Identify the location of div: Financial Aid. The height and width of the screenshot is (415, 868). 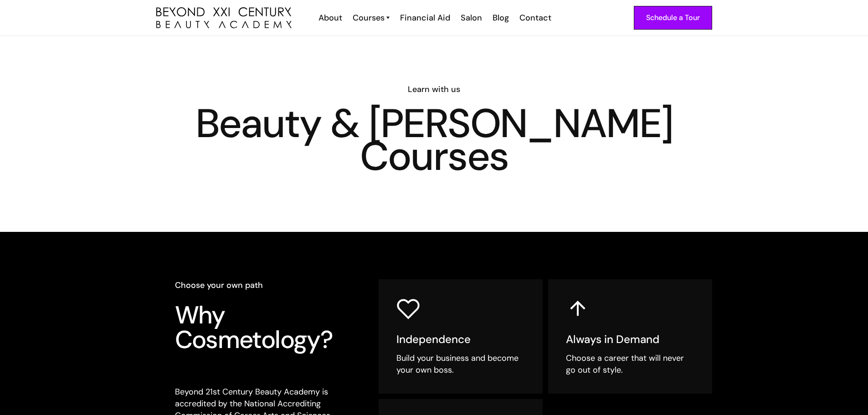
(425, 18).